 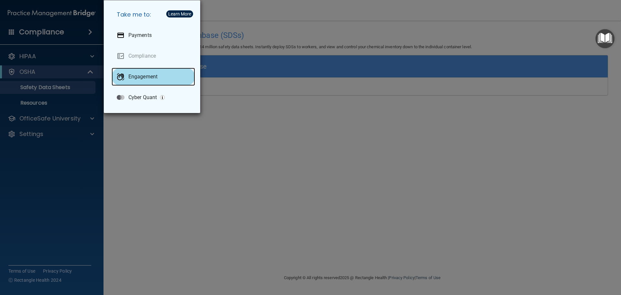 What do you see at coordinates (153, 56) in the screenshot?
I see `a: Compliance` at bounding box center [153, 56].